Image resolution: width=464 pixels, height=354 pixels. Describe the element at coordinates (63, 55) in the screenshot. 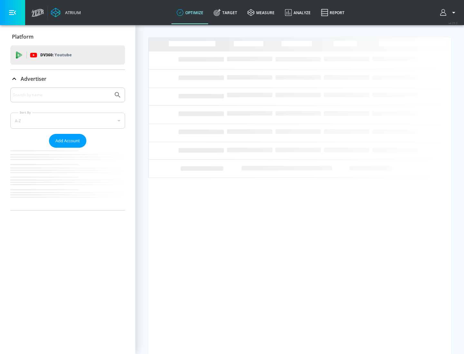

I see `p: Youtube` at that location.